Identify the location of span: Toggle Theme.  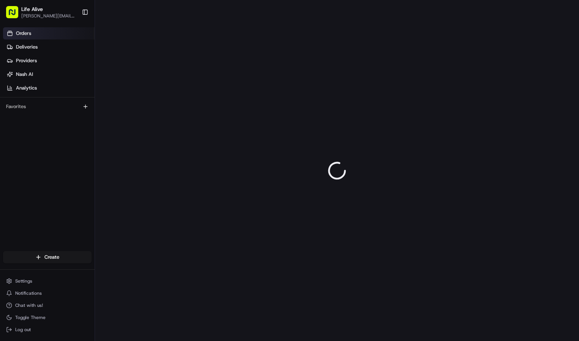
(30, 318).